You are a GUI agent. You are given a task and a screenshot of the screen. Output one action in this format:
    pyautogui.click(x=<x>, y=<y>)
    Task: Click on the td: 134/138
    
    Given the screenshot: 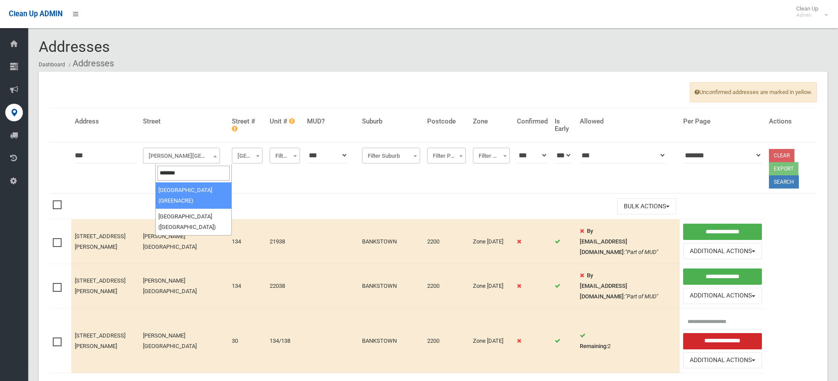 What is the action you would take?
    pyautogui.click(x=285, y=341)
    